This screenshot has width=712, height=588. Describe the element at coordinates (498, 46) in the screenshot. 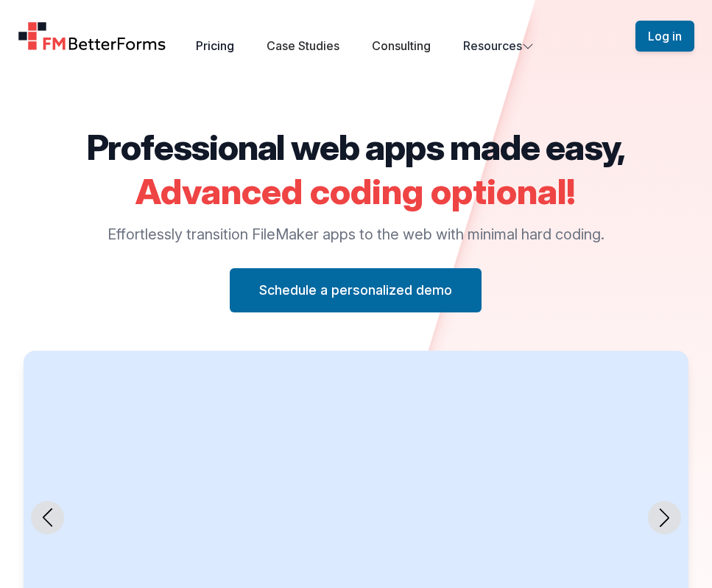

I see `button: Resources` at that location.